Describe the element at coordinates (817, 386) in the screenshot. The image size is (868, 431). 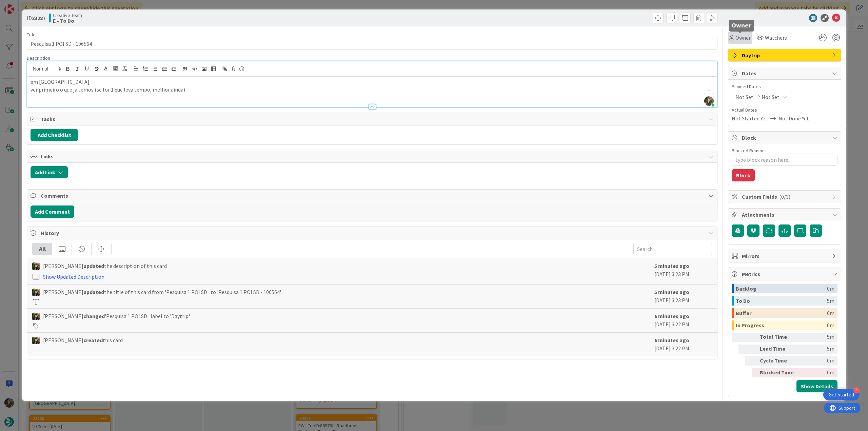
I see `button: Show Details` at that location.